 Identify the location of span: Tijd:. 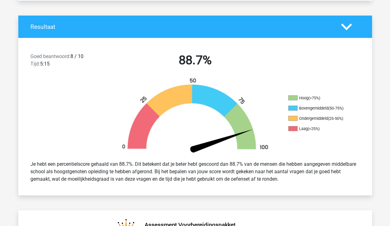
(35, 64).